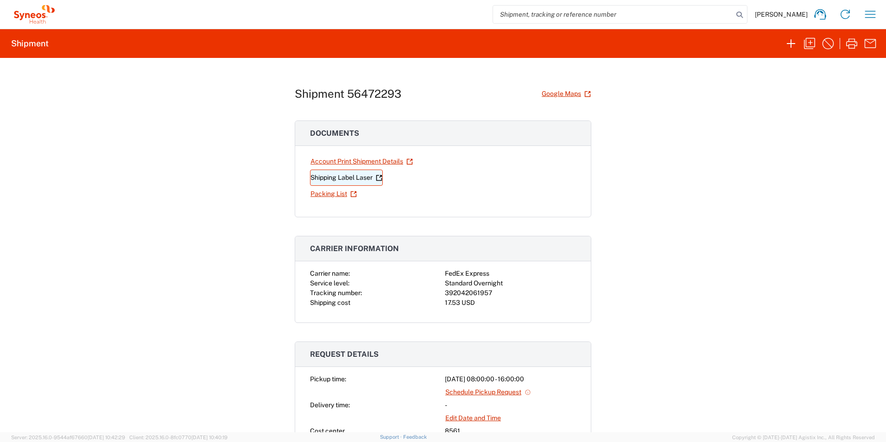 The width and height of the screenshot is (886, 442). Describe the element at coordinates (330, 405) in the screenshot. I see `span: Delivery time:` at that location.